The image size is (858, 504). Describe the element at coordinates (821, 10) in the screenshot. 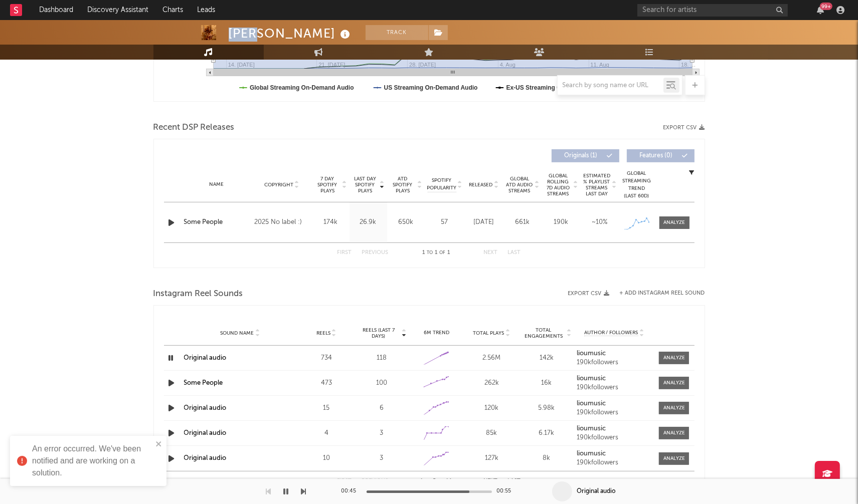

I see `button: 99+` at that location.